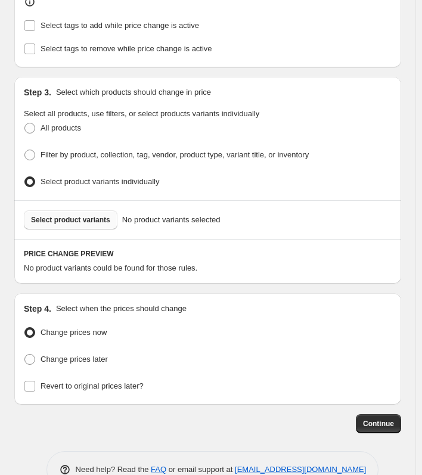 This screenshot has width=422, height=475. What do you see at coordinates (110, 267) in the screenshot?
I see `span: No product variants could be found for those rules.` at bounding box center [110, 267].